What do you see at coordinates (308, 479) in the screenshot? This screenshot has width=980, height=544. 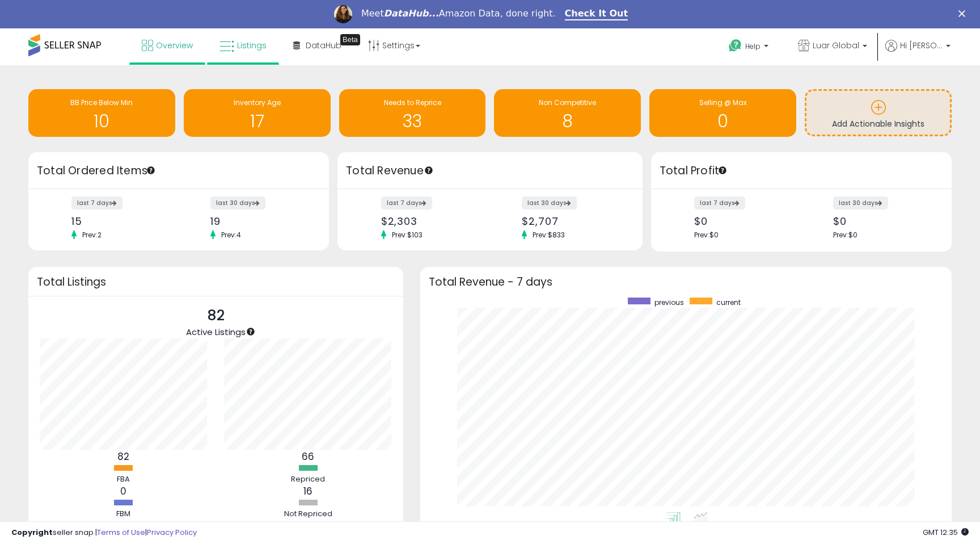 I see `div: Repriced` at bounding box center [308, 479].